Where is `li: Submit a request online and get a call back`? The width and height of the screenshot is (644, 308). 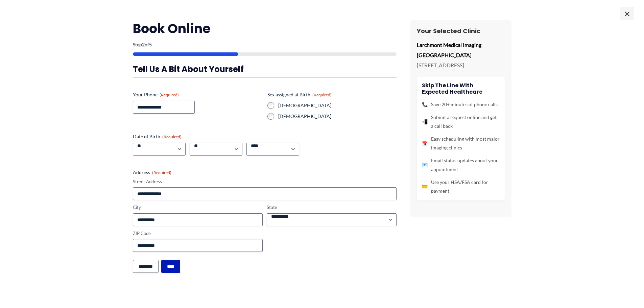
li: Submit a request online and get a call back is located at coordinates (461, 122).